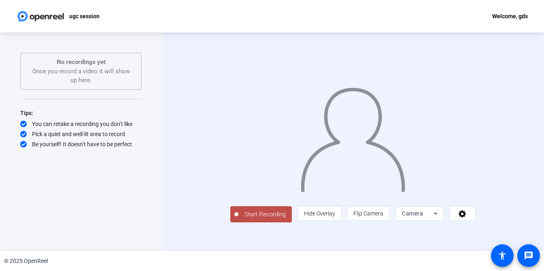  What do you see at coordinates (502, 255) in the screenshot?
I see `mat-icon: accessibility` at bounding box center [502, 255].